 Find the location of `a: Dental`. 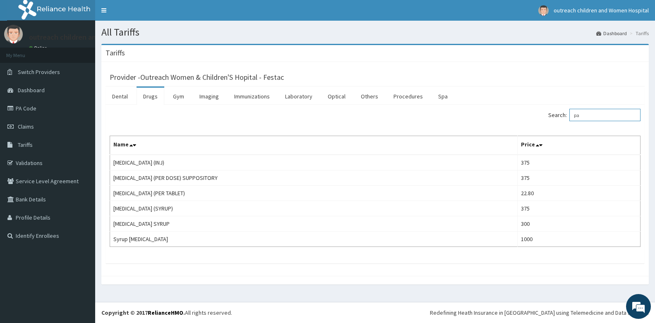

a: Dental is located at coordinates (120, 96).